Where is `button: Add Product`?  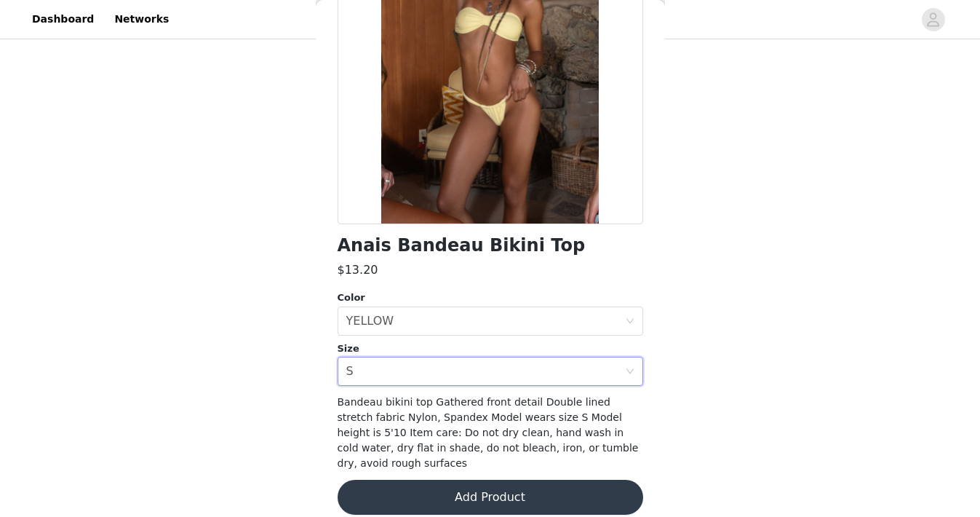
button: Add Product is located at coordinates (490, 497).